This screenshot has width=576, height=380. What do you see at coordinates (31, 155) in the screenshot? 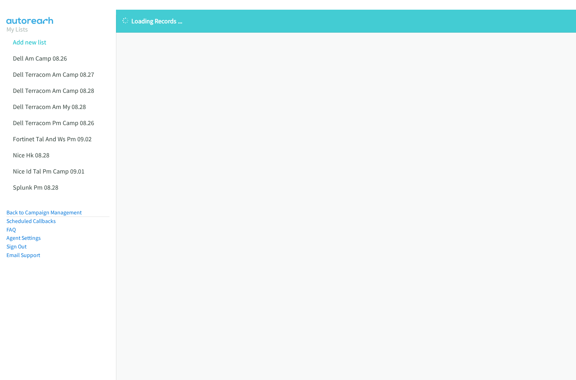
I see `a: Nice Hk 08.28` at bounding box center [31, 155].